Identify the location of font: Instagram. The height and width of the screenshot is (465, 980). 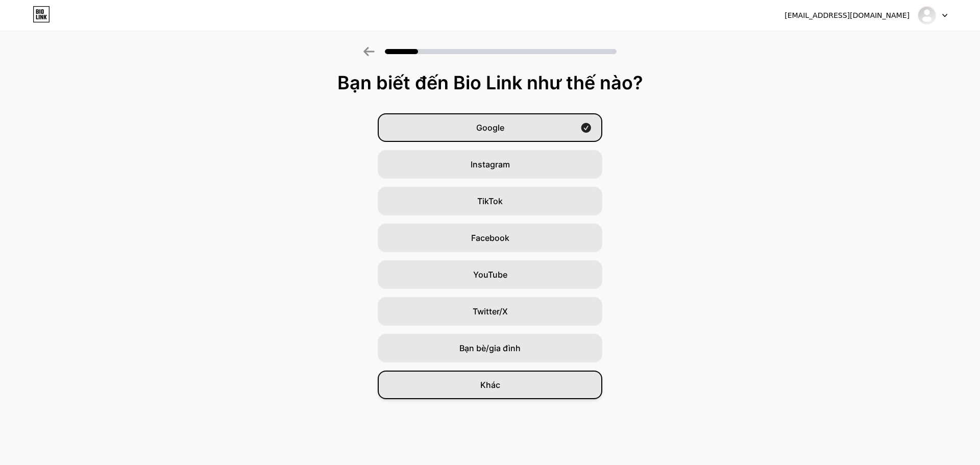
(490, 164).